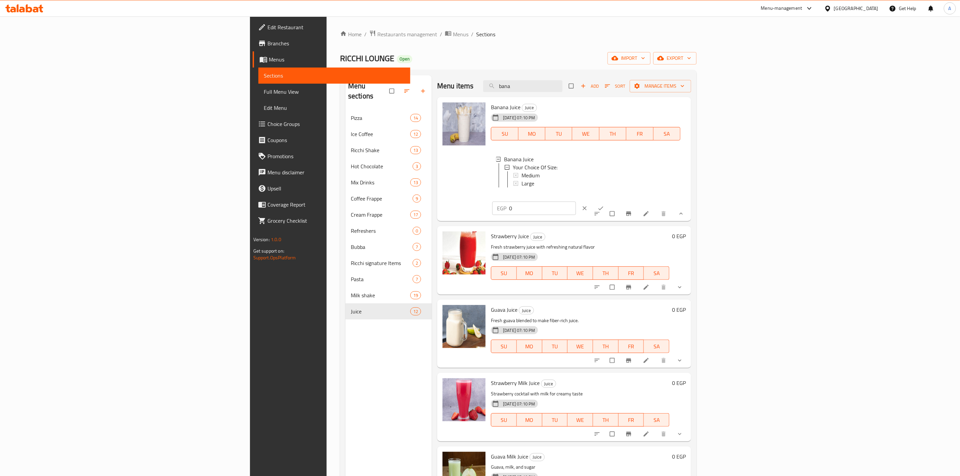 The height and width of the screenshot is (476, 960). I want to click on span: FR, so click(631, 420).